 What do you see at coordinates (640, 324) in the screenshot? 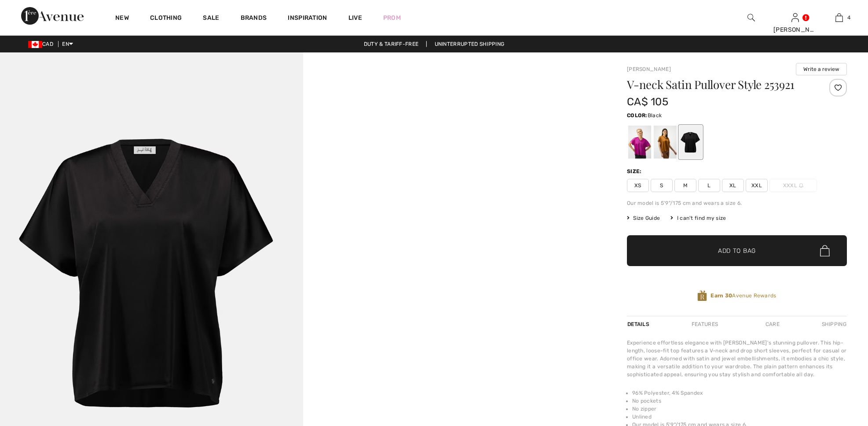
I see `div: Details` at bounding box center [640, 324].